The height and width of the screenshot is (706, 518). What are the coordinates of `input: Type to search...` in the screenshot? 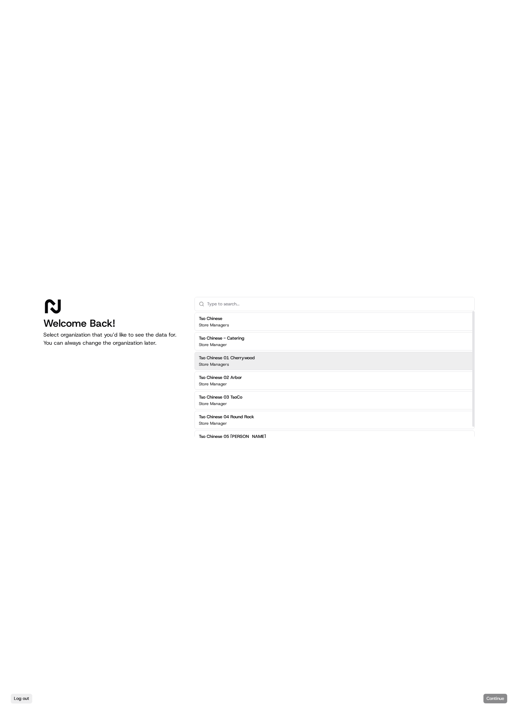 It's located at (339, 304).